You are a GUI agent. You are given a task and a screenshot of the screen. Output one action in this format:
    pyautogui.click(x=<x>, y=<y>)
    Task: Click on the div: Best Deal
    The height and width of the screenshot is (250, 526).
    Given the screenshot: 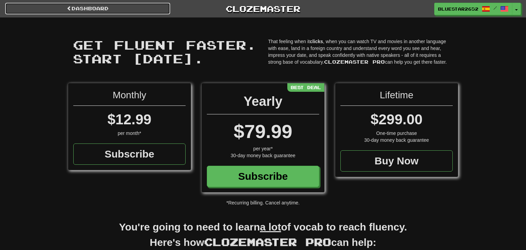 What is the action you would take?
    pyautogui.click(x=306, y=87)
    